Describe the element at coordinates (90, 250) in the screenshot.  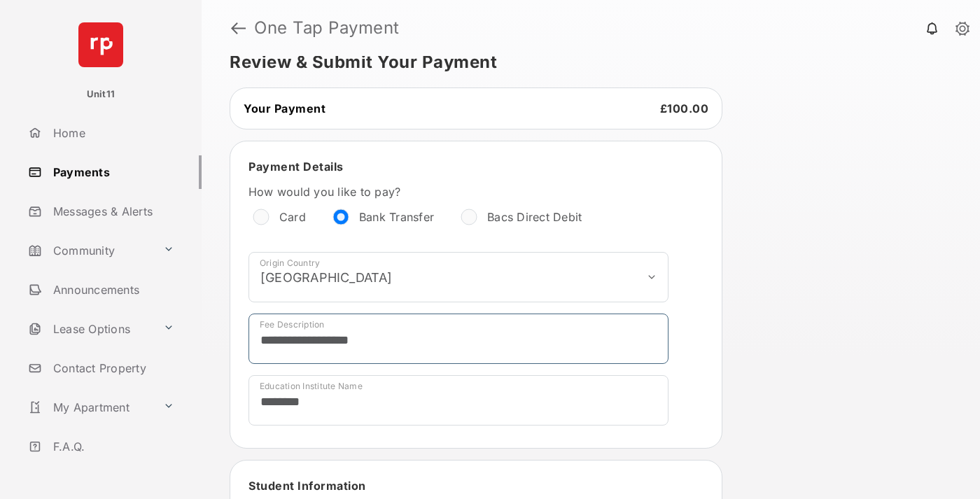
I see `a: Community` at that location.